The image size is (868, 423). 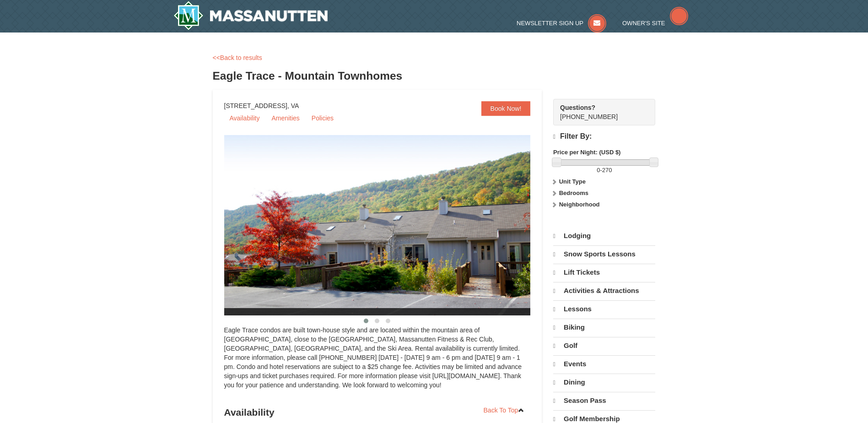 What do you see at coordinates (604, 327) in the screenshot?
I see `a: Biking` at bounding box center [604, 327].